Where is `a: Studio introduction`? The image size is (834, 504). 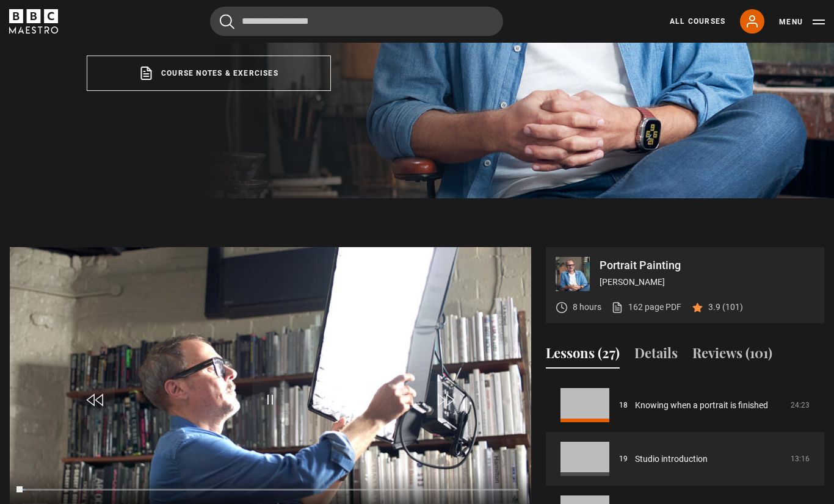 a: Studio introduction is located at coordinates (671, 459).